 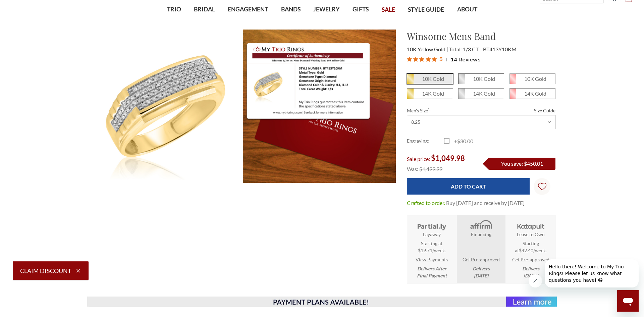 What do you see at coordinates (465, 49) in the screenshot?
I see `span: Total: 1/3 CT.` at bounding box center [465, 49].